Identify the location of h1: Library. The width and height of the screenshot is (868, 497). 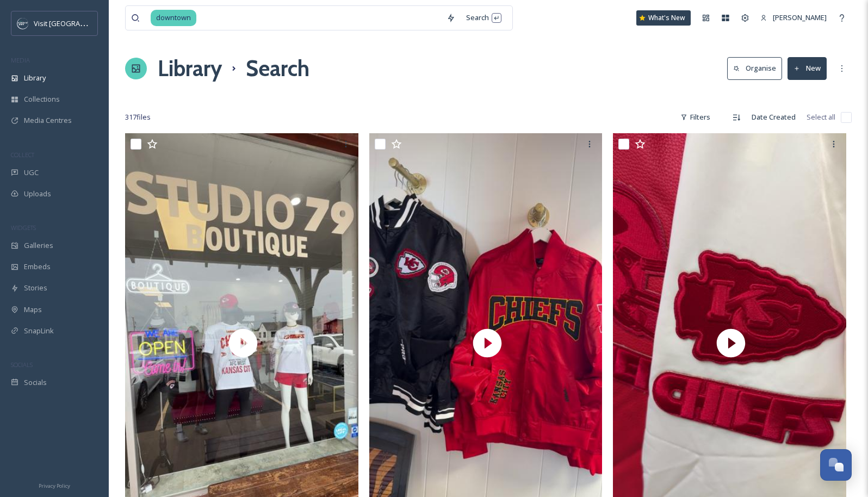
(190, 69).